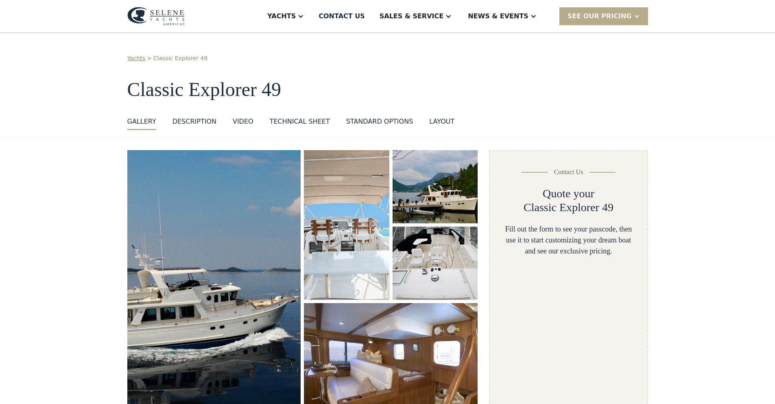 Image resolution: width=775 pixels, height=404 pixels. What do you see at coordinates (568, 208) in the screenshot?
I see `h2: Classic Explorer 49` at bounding box center [568, 208].